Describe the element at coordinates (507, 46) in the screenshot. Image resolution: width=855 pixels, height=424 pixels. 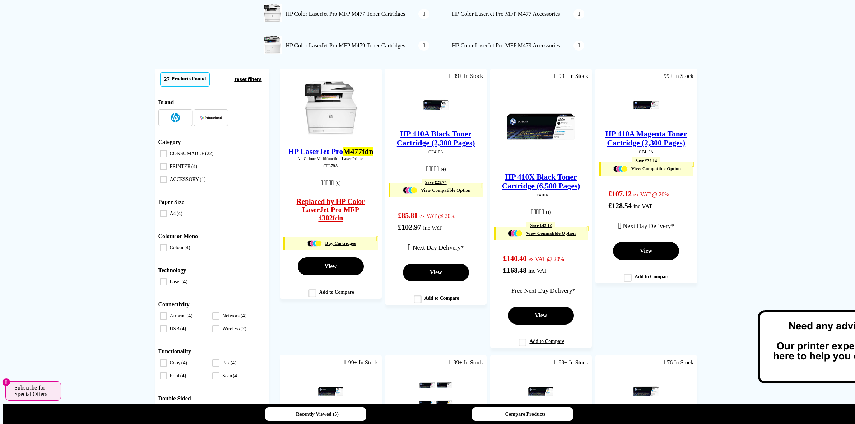
I see `span: HP Color LaserJet Pro MFP M479 Accessories` at that location.